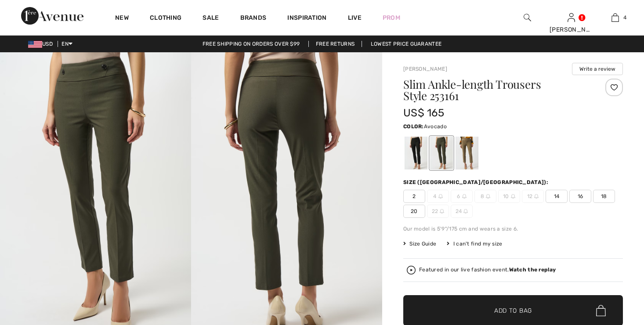  Describe the element at coordinates (462, 211) in the screenshot. I see `span: 24` at that location.